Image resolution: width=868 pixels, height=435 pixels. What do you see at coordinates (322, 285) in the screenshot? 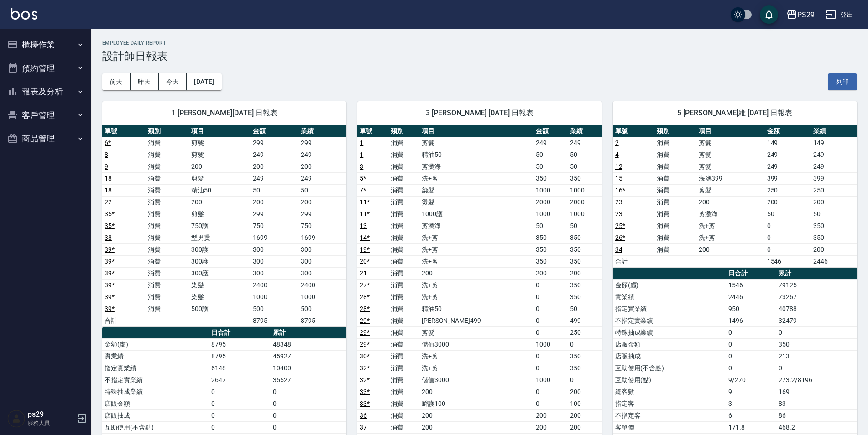
I see `td: 2400` at bounding box center [322, 285].